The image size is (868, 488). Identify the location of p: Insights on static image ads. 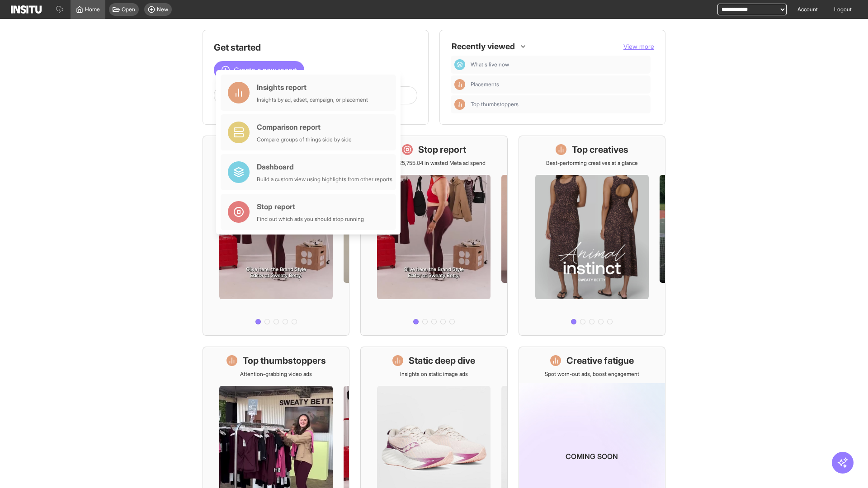
(434, 374).